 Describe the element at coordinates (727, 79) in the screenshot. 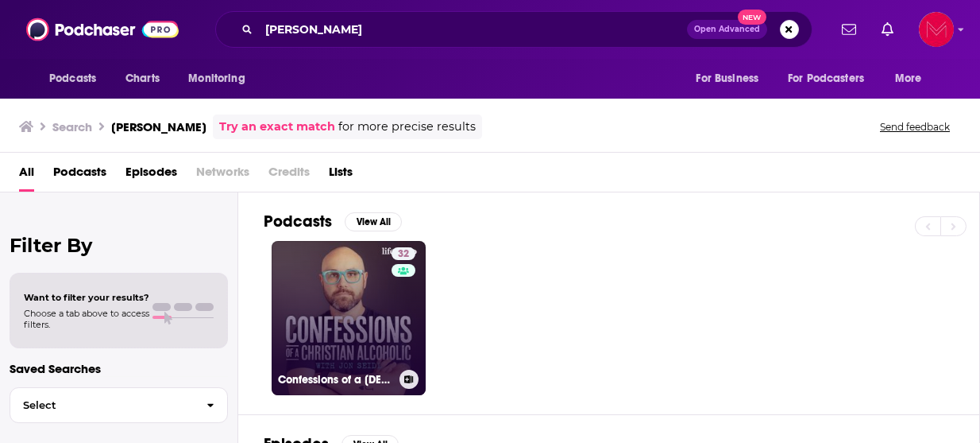

I see `span: For Business` at that location.